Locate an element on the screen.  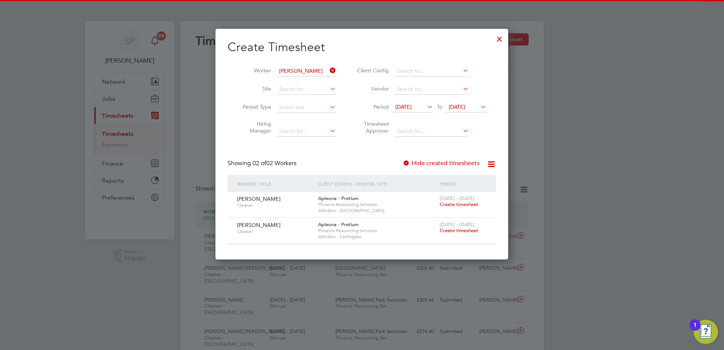
div: Client Config / Vendor / Site is located at coordinates (377, 184).